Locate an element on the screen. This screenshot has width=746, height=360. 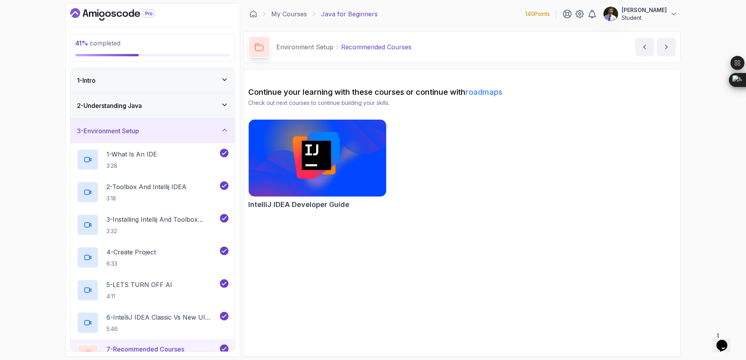
p: 5:46 is located at coordinates (162, 329).